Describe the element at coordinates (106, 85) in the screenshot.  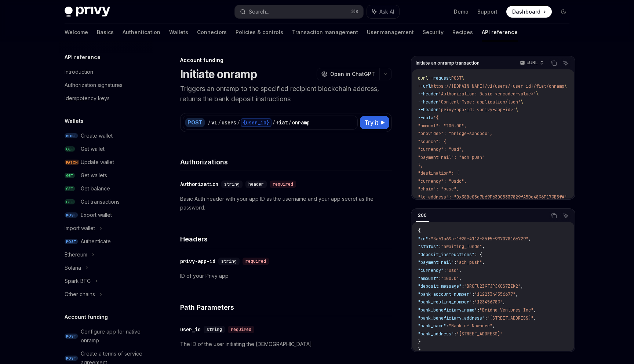
I see `a: Authorization signatures` at that location.